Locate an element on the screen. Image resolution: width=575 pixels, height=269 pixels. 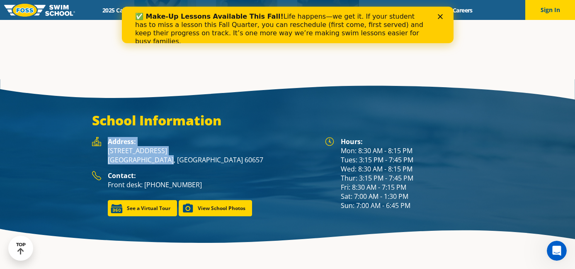
strong: Address: is located at coordinates (122, 141).